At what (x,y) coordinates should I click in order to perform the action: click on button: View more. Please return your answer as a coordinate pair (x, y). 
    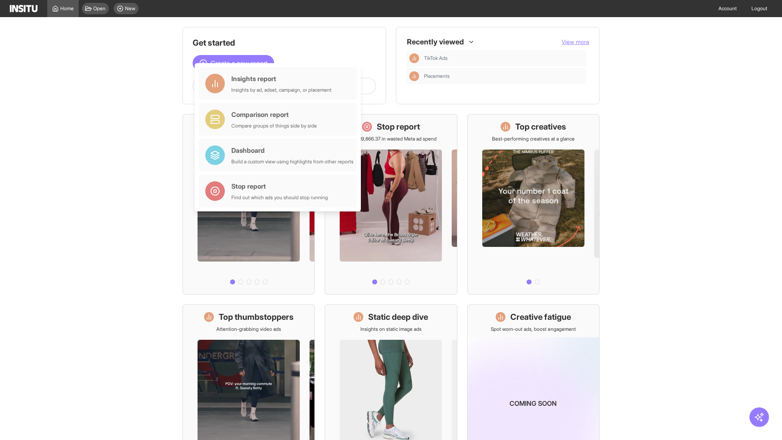
    Looking at the image, I should click on (576, 42).